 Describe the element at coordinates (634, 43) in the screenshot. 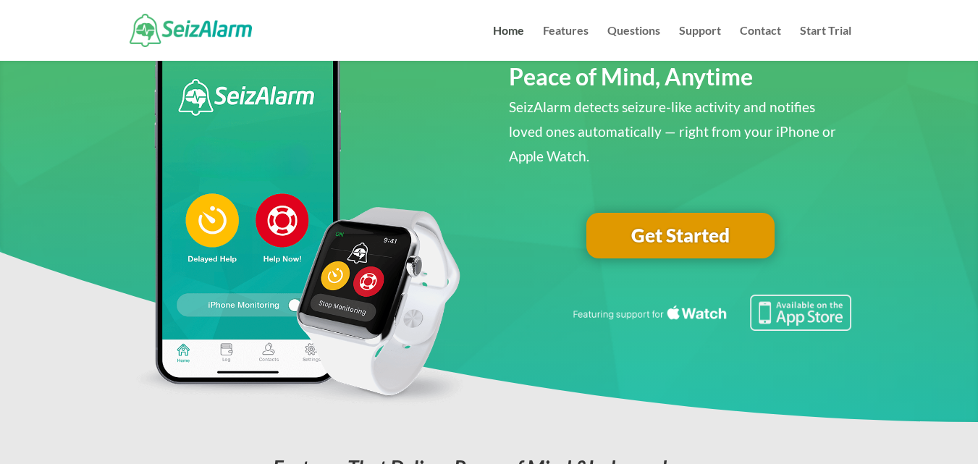

I see `a: Questions` at that location.